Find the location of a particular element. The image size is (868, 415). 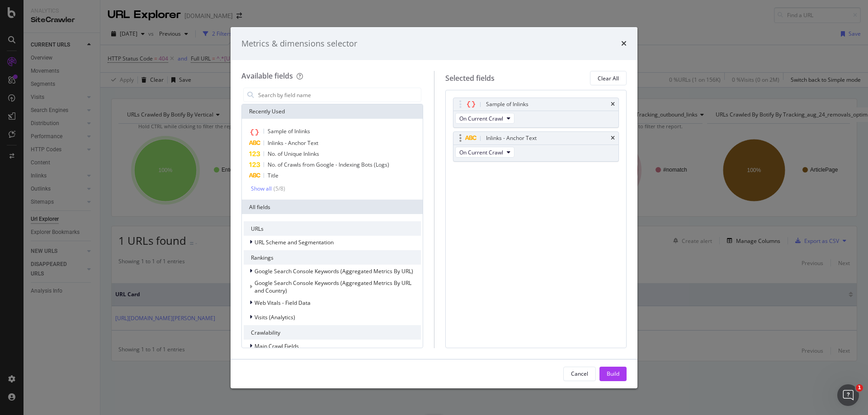

div: This group is disabled is located at coordinates (332, 287).